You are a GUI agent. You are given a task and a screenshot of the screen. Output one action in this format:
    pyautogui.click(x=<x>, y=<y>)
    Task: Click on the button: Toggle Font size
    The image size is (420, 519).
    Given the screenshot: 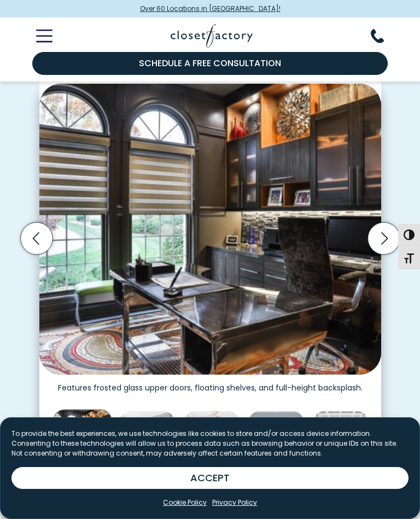 What is the action you would take?
    pyautogui.click(x=409, y=258)
    